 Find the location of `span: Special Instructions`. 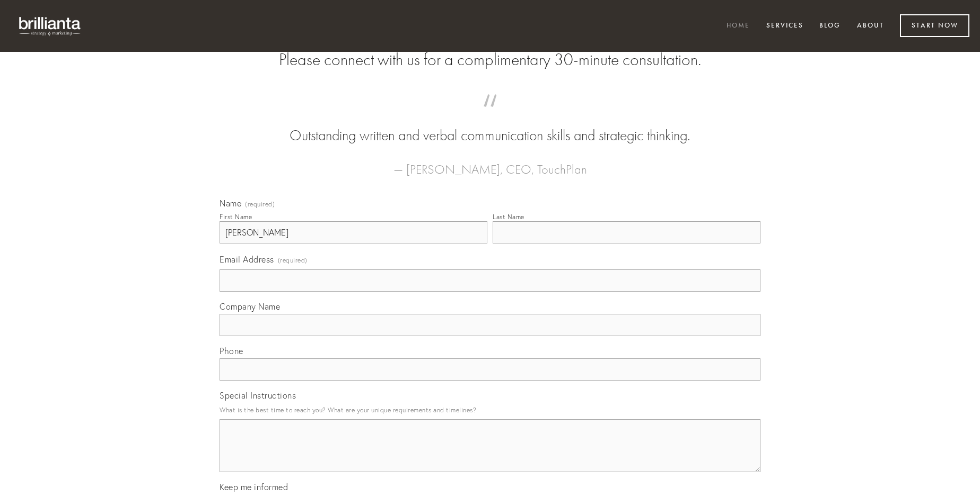

span: Special Instructions is located at coordinates (257, 396).